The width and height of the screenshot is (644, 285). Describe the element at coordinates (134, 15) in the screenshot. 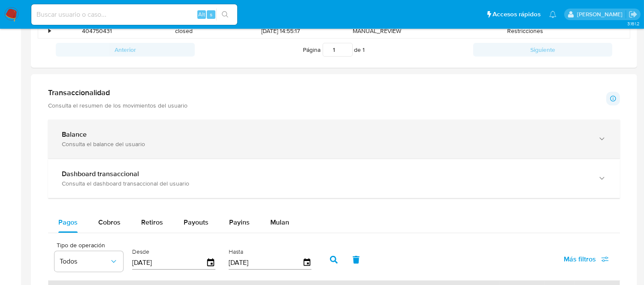

I see `input: Buscar usuario o caso...` at that location.